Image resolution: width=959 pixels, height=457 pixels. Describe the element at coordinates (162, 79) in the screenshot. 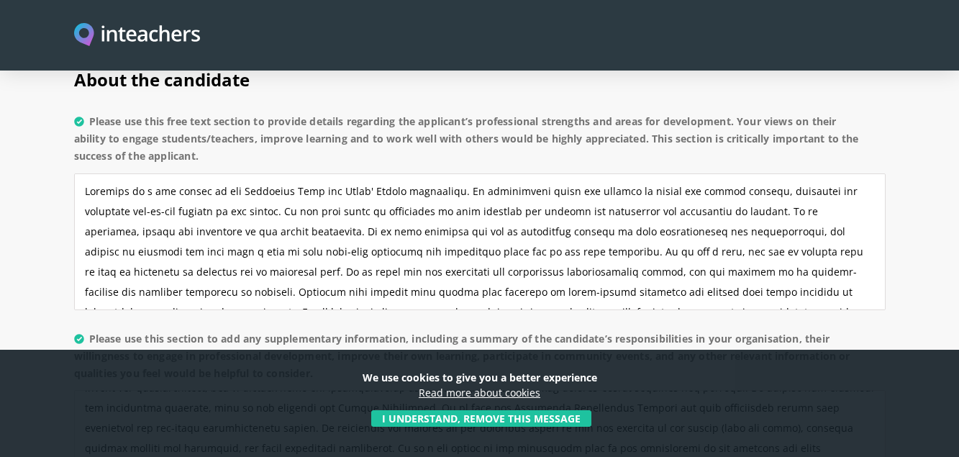

I see `span: About the candidate` at that location.